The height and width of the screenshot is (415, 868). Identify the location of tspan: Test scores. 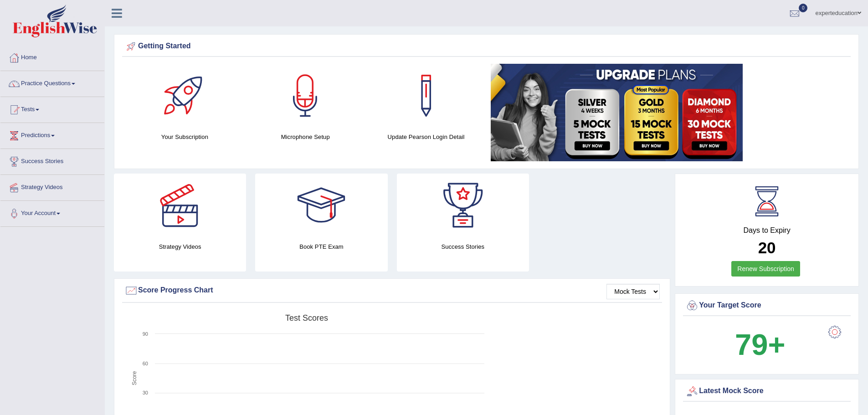
(307, 318).